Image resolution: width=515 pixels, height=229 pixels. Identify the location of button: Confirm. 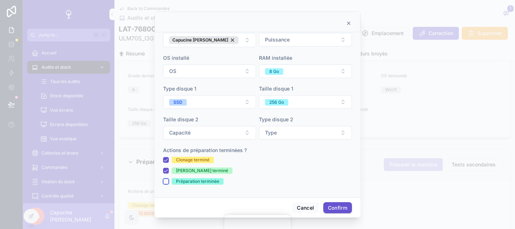
(338, 208).